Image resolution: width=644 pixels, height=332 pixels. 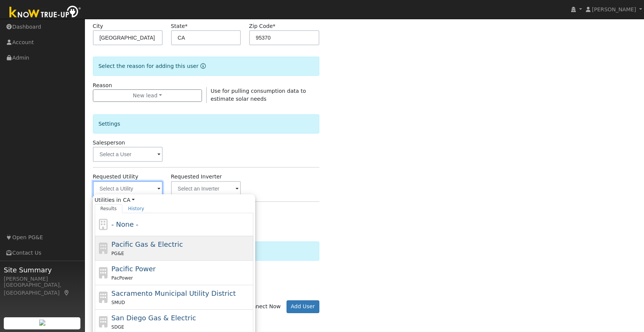 What do you see at coordinates (109, 142) in the screenshot?
I see `label: Salesperson` at bounding box center [109, 142].